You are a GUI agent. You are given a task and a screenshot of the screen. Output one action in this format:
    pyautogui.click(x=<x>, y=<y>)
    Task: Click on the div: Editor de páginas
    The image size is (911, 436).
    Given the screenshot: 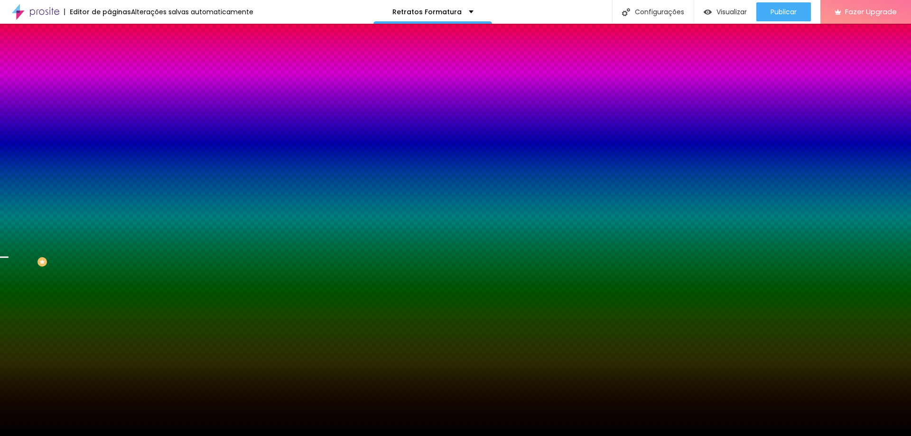 What is the action you would take?
    pyautogui.click(x=97, y=12)
    